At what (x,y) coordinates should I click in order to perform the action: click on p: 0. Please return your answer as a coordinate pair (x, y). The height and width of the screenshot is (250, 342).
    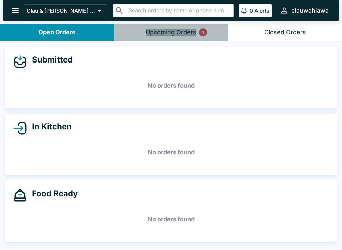
    Looking at the image, I should click on (251, 11).